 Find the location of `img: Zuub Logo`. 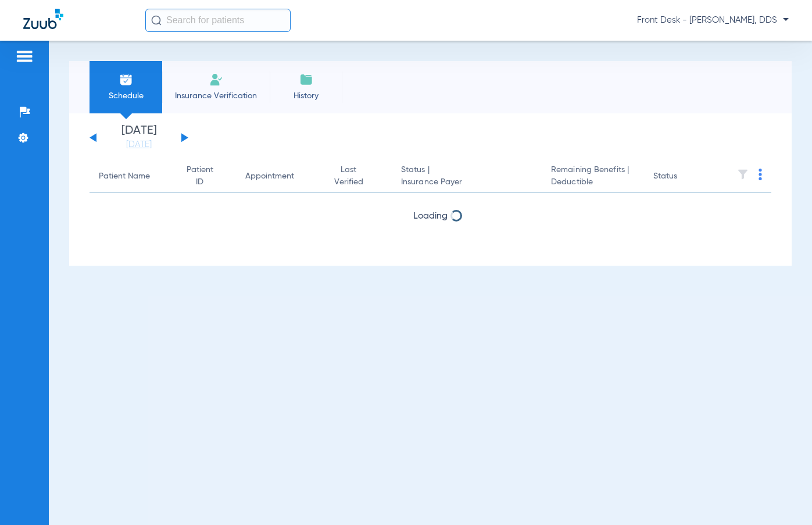

img: Zuub Logo is located at coordinates (43, 19).